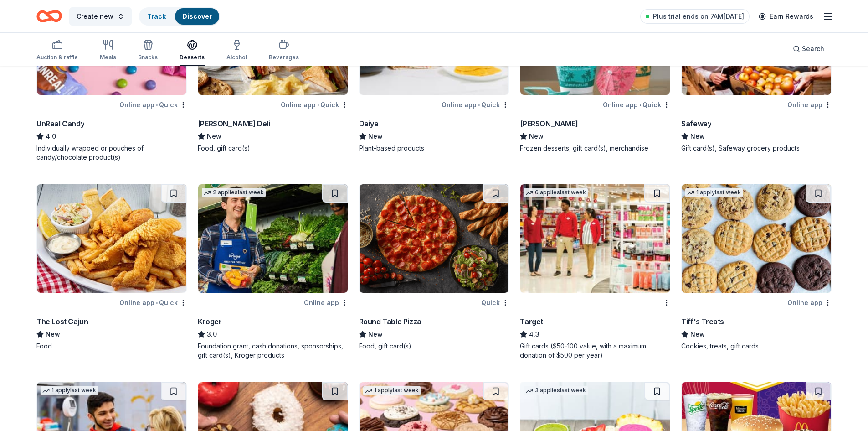 Image resolution: width=868 pixels, height=431 pixels. What do you see at coordinates (108, 57) in the screenshot?
I see `div: Meals` at bounding box center [108, 57].